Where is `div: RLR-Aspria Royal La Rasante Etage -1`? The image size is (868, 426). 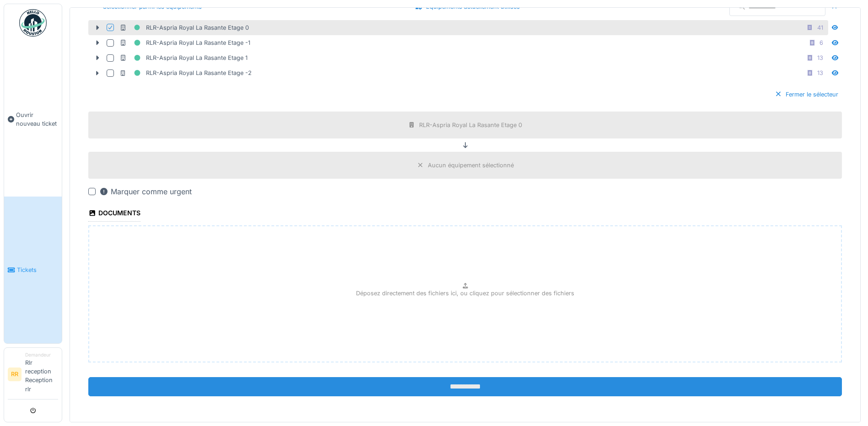 div: RLR-Aspria Royal La Rasante Etage -1 is located at coordinates (185, 43).